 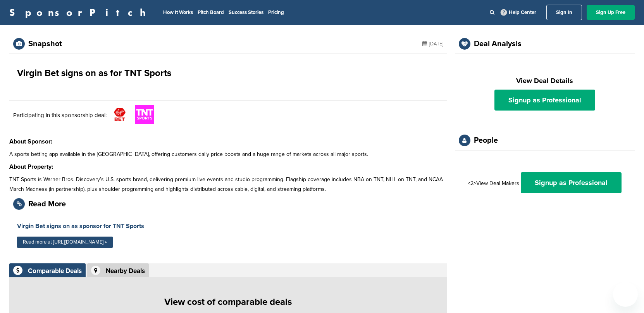 I want to click on img: Qiv8dqs7 400x400, so click(x=145, y=114).